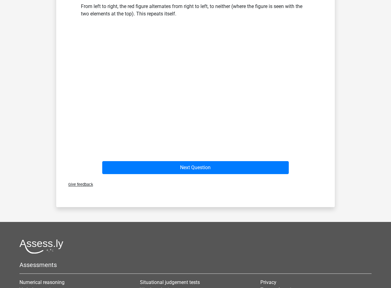 Image resolution: width=391 pixels, height=288 pixels. I want to click on span: Give feedback, so click(78, 184).